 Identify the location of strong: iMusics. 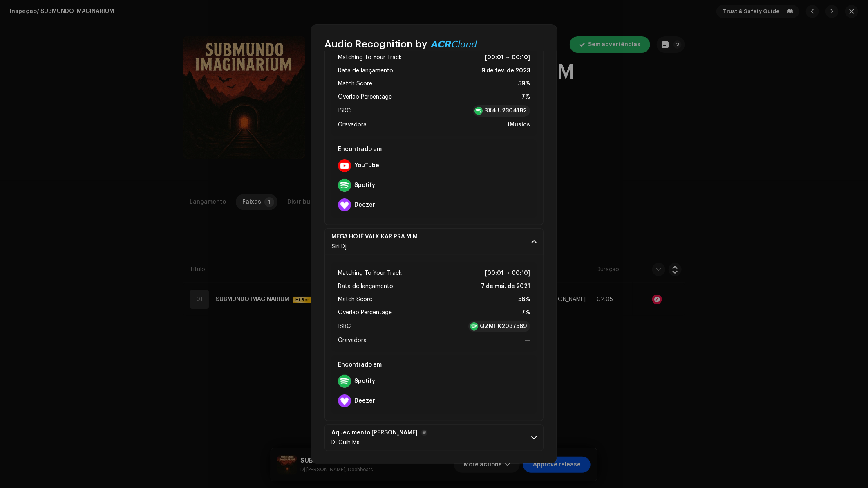
(519, 125).